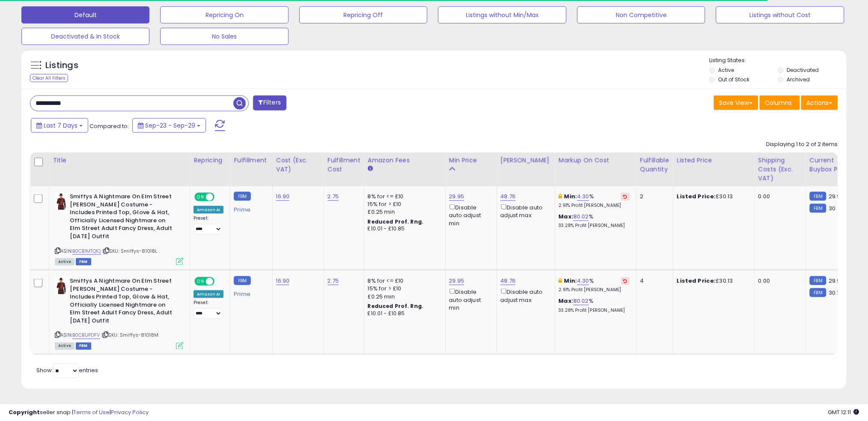 The width and height of the screenshot is (868, 421). What do you see at coordinates (654, 197) in the screenshot?
I see `div: 2` at bounding box center [654, 197].